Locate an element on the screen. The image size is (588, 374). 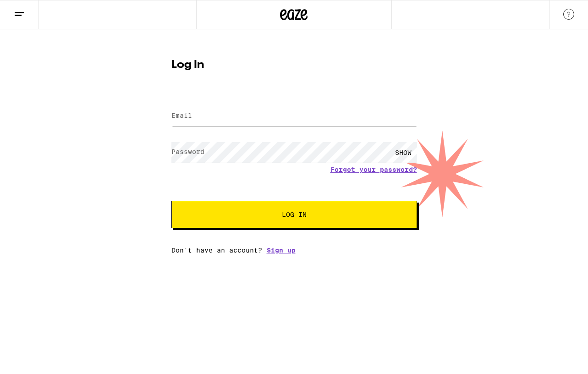
div: Don't have an account? is located at coordinates (294, 250).